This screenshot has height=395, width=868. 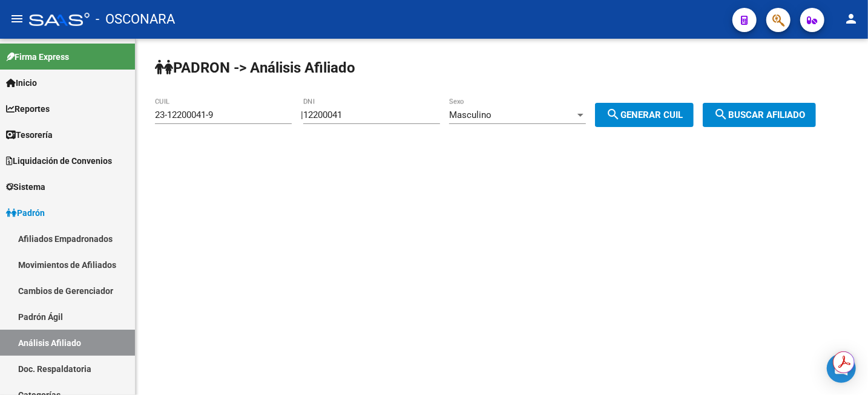 I want to click on span: Padrón, so click(x=26, y=213).